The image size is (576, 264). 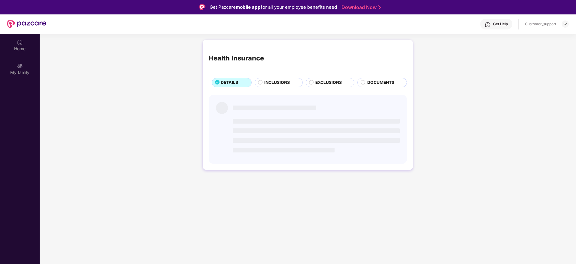 What do you see at coordinates (20, 42) in the screenshot?
I see `img: svg+xml;base64,PHN2ZyBpZD0iSG9tZSIgeG1sbnM9Imh0dHA6Ly93d3cudzMub3JnLzIwMDAvc3ZnIiB3aWR0aD0iMjAiIG...` at bounding box center [20, 42].